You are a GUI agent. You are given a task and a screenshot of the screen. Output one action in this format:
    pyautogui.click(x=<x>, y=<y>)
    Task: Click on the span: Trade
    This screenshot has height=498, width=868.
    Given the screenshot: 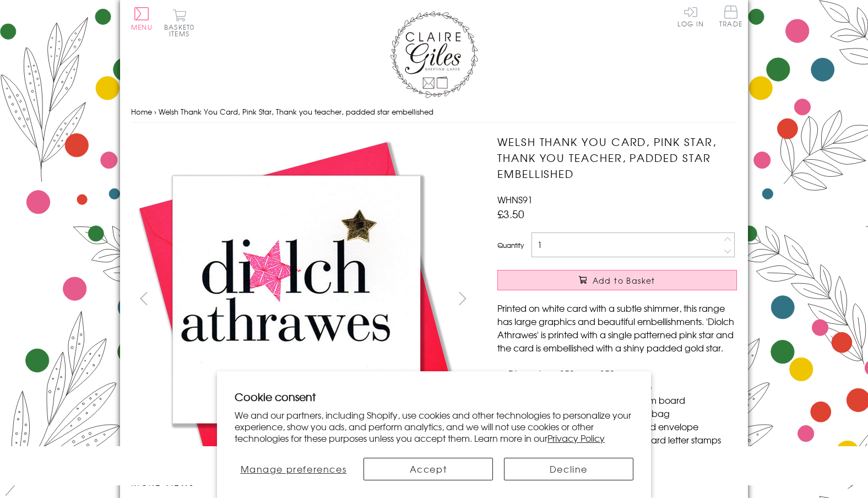 What is the action you would take?
    pyautogui.click(x=731, y=16)
    